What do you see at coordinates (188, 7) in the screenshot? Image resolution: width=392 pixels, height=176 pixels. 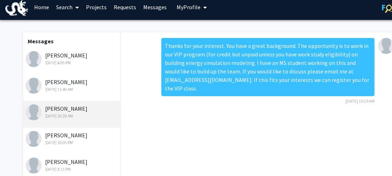 I see `span: My Profile` at bounding box center [188, 7].